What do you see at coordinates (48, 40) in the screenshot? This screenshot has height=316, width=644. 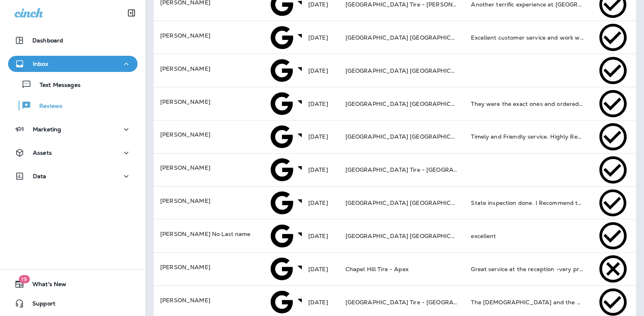 I see `p: Dashboard` at bounding box center [48, 40].